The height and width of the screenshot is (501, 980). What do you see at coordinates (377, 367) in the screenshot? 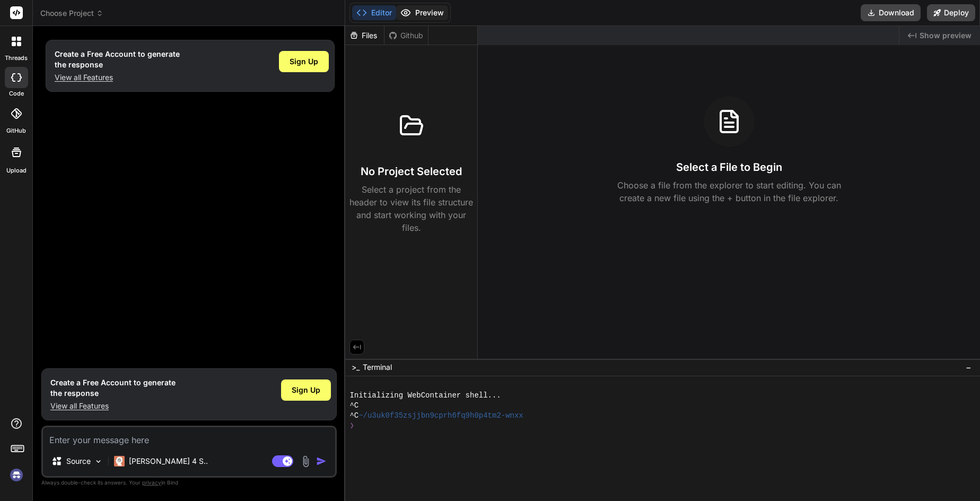
I see `span: Terminal` at bounding box center [377, 367].